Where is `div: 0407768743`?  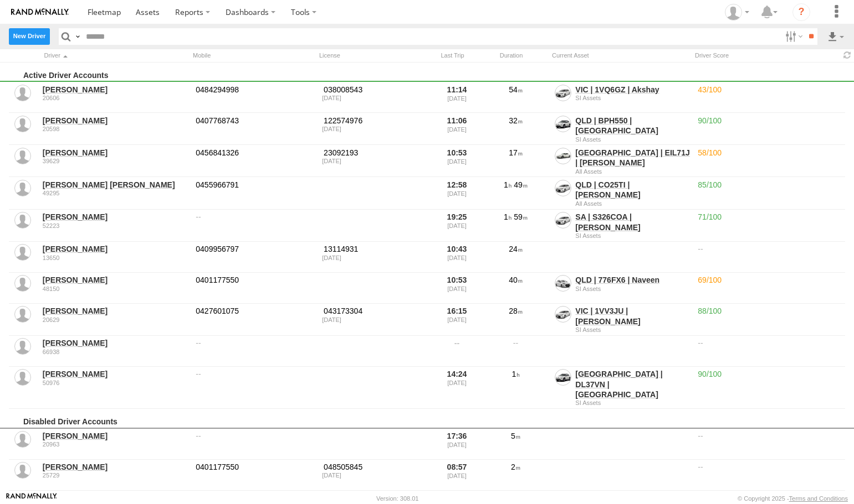
div: 0407768743 is located at coordinates (255, 129).